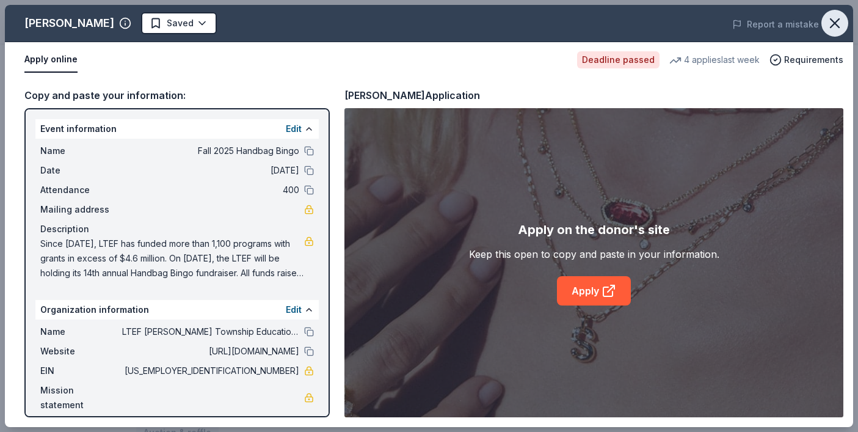 The height and width of the screenshot is (432, 858). Describe the element at coordinates (51, 60) in the screenshot. I see `button: Apply online` at that location.